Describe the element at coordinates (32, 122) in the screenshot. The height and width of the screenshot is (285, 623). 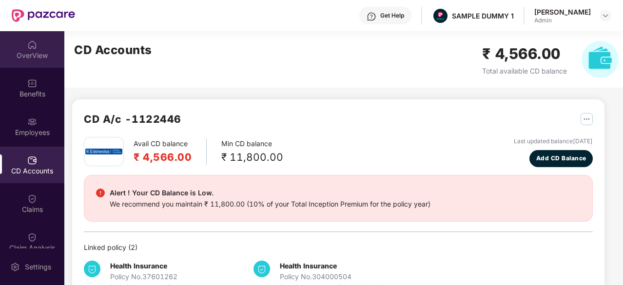
I see `img: svg+xml;base64,PHN2ZyBpZD0iRW1wbG95ZWVzIiB4bWxucz0iaHR0cDovL3d3dy53My5vcmcvMjAwMC9zdmciIHdpZHRoPS...` at that location.